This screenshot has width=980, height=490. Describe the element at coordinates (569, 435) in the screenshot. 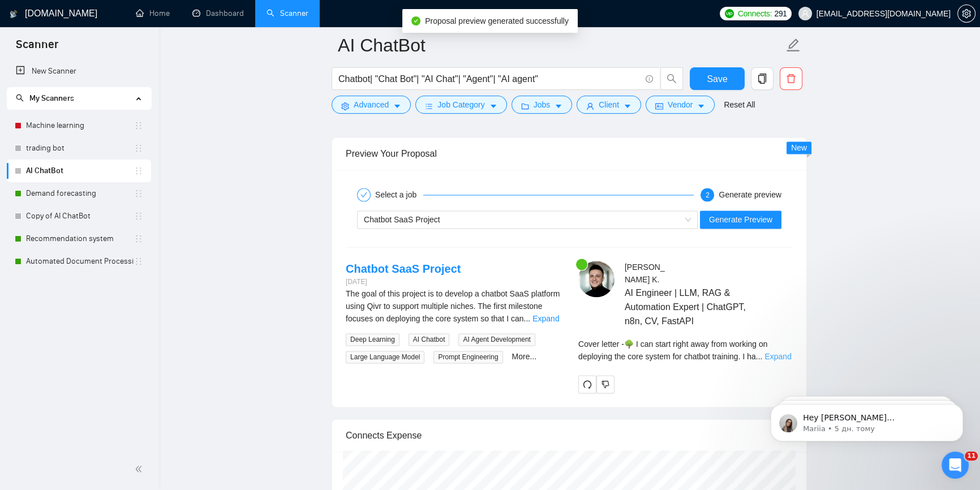

I see `div: Connects Expense` at that location.